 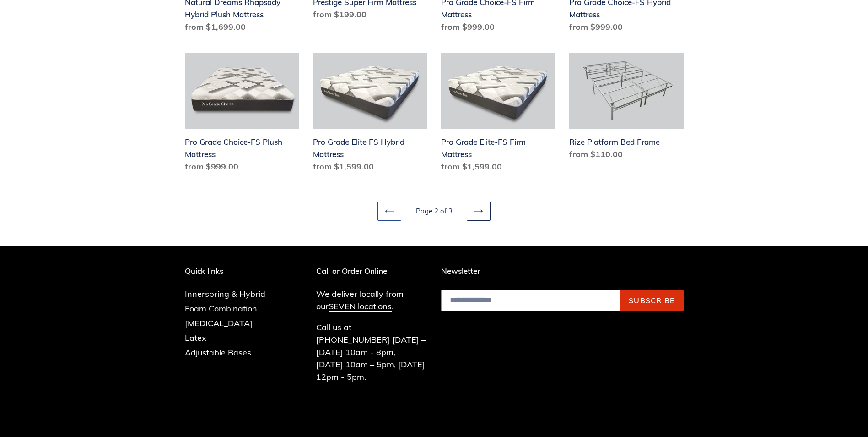 I want to click on p: We deliver locally from our ., so click(x=372, y=300).